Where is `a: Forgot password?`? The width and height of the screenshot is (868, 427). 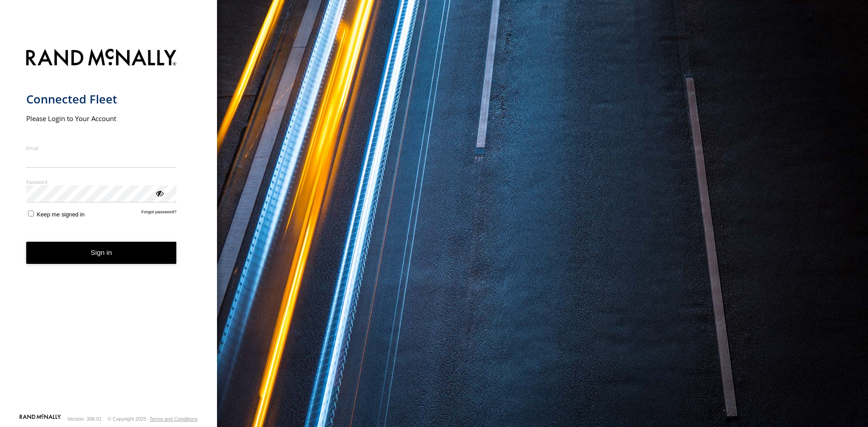 a: Forgot password? is located at coordinates (159, 214).